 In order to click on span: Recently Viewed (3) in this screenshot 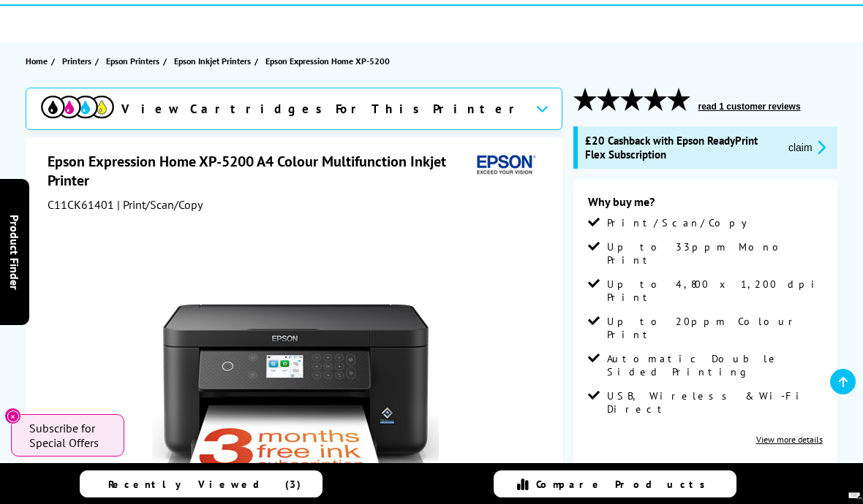, I will do `click(205, 485)`.